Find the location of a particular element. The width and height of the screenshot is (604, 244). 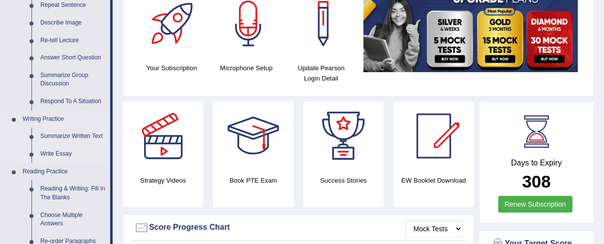

h4: Your Subscription is located at coordinates (172, 68).